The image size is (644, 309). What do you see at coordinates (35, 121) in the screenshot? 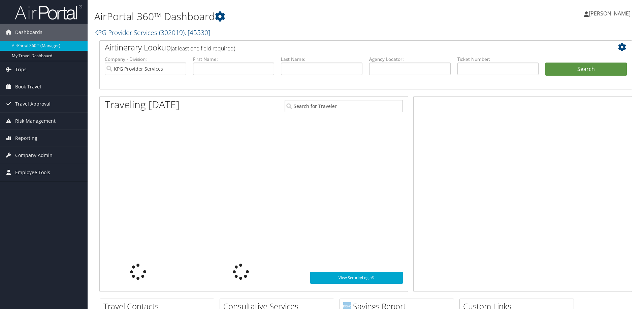
I see `span: Risk Management` at bounding box center [35, 121].